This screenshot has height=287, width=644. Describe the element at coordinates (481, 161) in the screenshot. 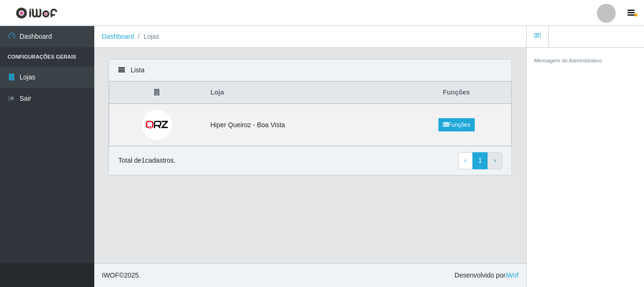

I see `a: 1` at that location.